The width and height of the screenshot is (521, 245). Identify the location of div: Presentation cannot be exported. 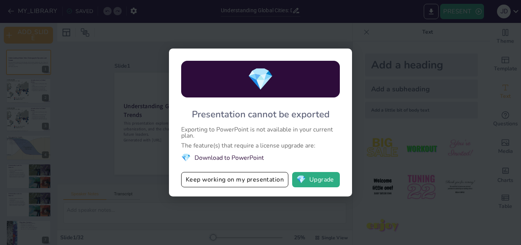
(261, 114).